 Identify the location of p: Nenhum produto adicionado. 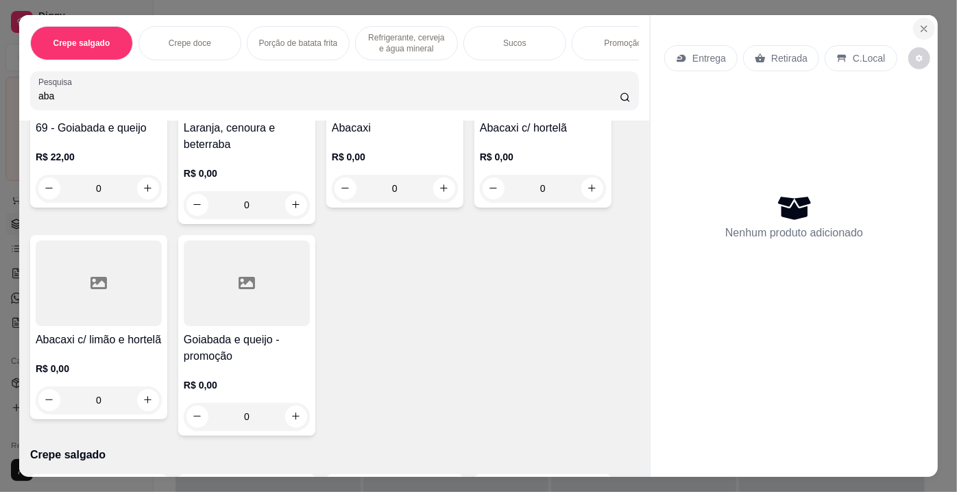
(794, 233).